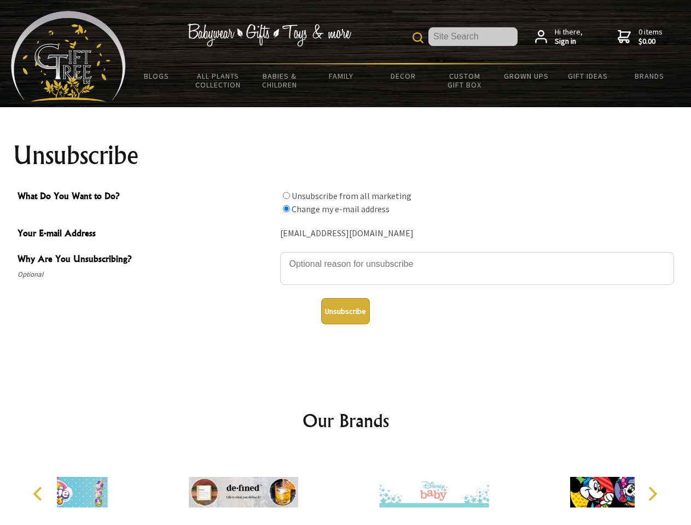 The image size is (691, 525). I want to click on textarea: Why Are You Unsubscribing?, so click(477, 269).